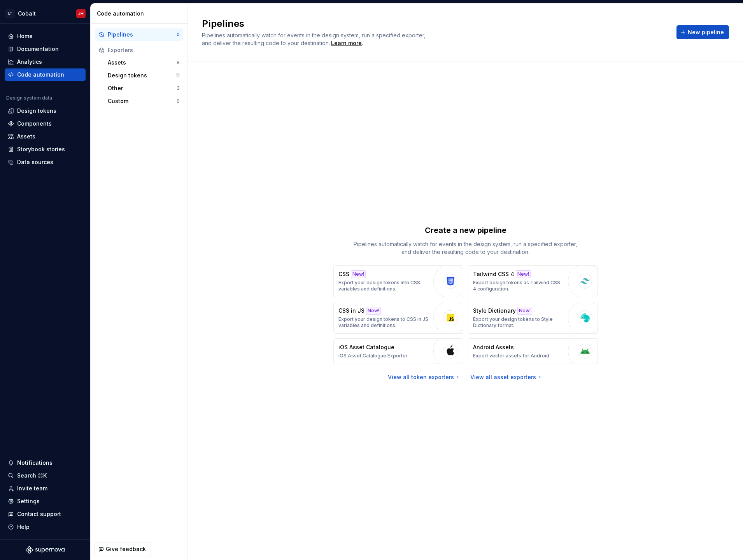  I want to click on div: 8, so click(178, 63).